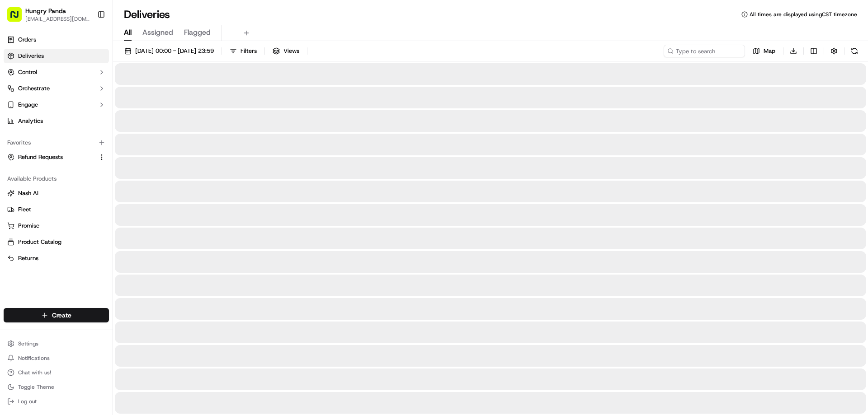  I want to click on h1: Deliveries, so click(147, 14).